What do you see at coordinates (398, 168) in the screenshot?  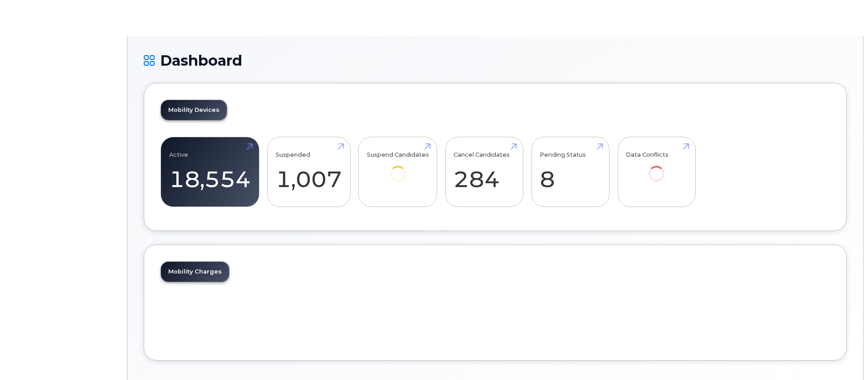 I see `a: Suspend Candidates` at bounding box center [398, 168].